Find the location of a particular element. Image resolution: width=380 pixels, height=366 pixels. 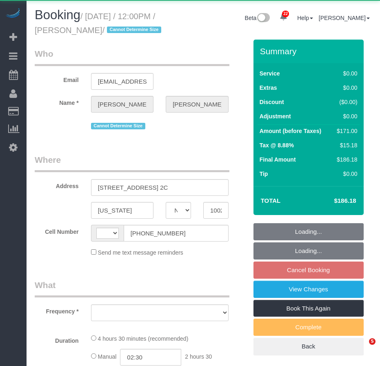

span: Booking is located at coordinates (57, 15).